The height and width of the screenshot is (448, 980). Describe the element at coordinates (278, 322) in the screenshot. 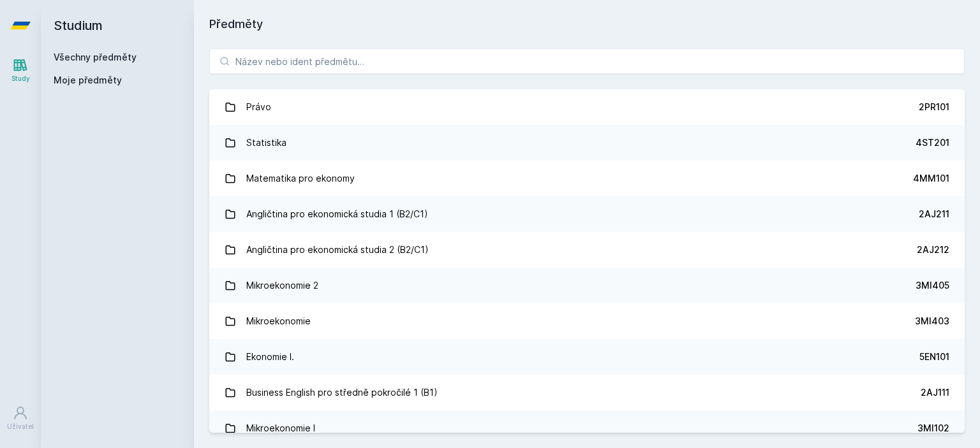

I see `div: Mikroekonomie` at that location.